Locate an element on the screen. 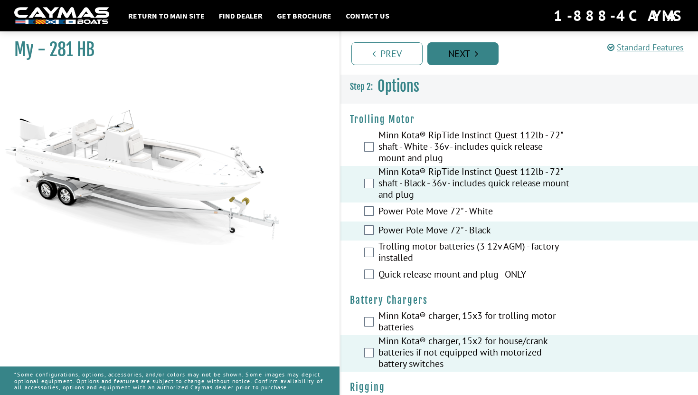  h1: My - 281 HB is located at coordinates (165, 49).